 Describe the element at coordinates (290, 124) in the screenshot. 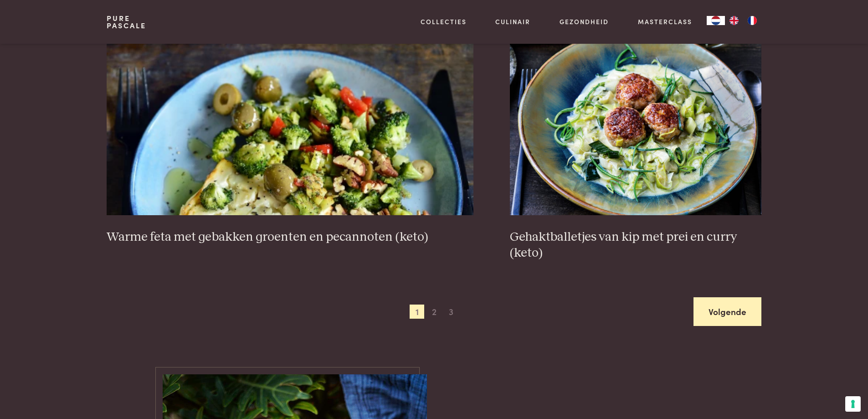

I see `img: Warme feta met gebakken groenten en pecannoten (keto)` at that location.